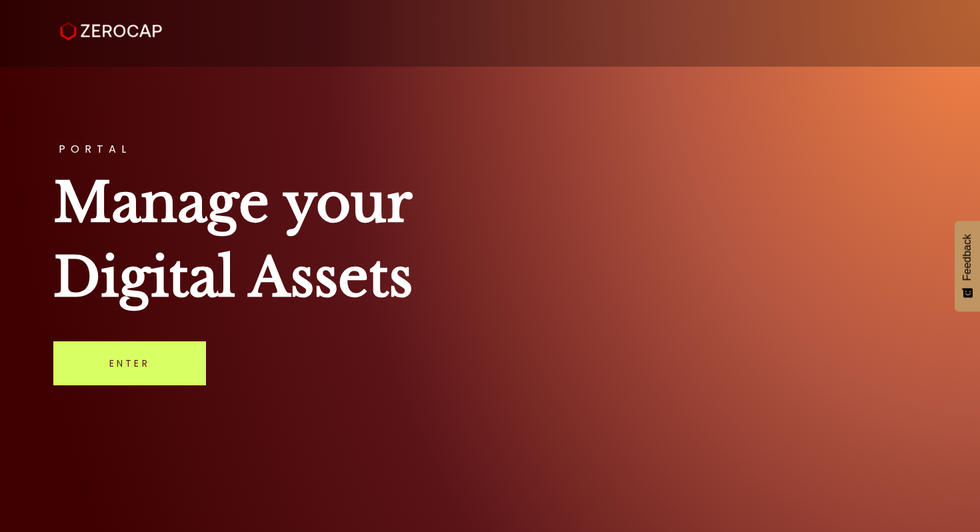  Describe the element at coordinates (111, 32) in the screenshot. I see `img: ZeroCap` at that location.